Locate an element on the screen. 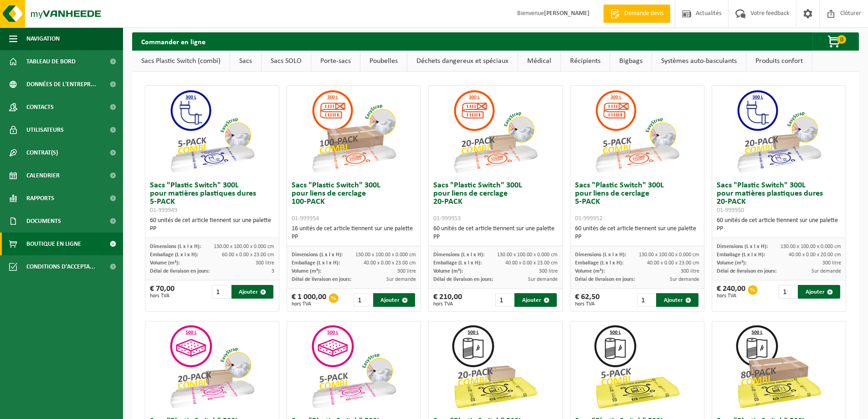 The width and height of the screenshot is (868, 419). button: 0 is located at coordinates (835, 42).